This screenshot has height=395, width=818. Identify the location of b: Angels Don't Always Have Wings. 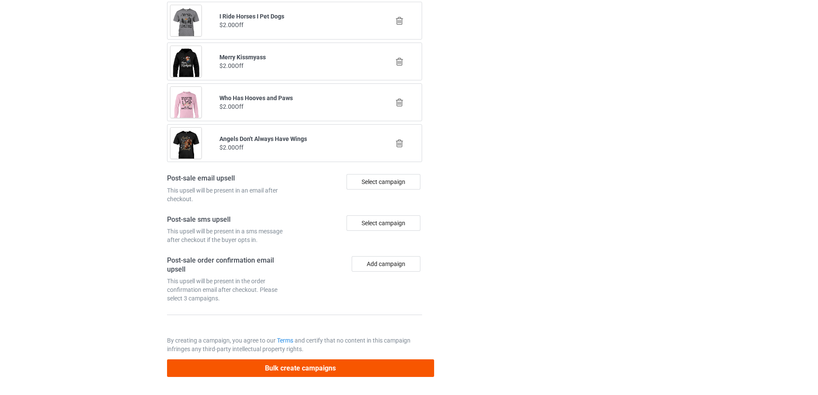
(263, 139).